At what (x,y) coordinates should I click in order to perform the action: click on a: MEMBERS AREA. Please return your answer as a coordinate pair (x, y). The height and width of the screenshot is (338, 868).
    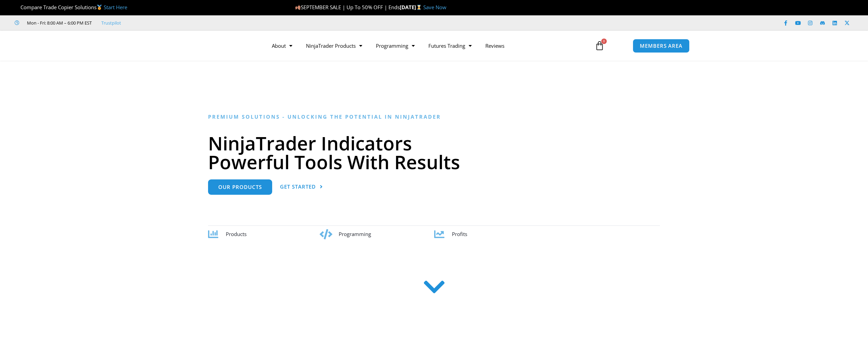
    Looking at the image, I should click on (661, 46).